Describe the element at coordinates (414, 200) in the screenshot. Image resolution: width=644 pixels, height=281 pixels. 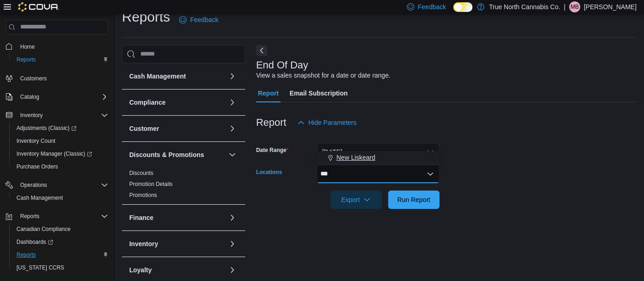
I see `span: Run Report` at that location.